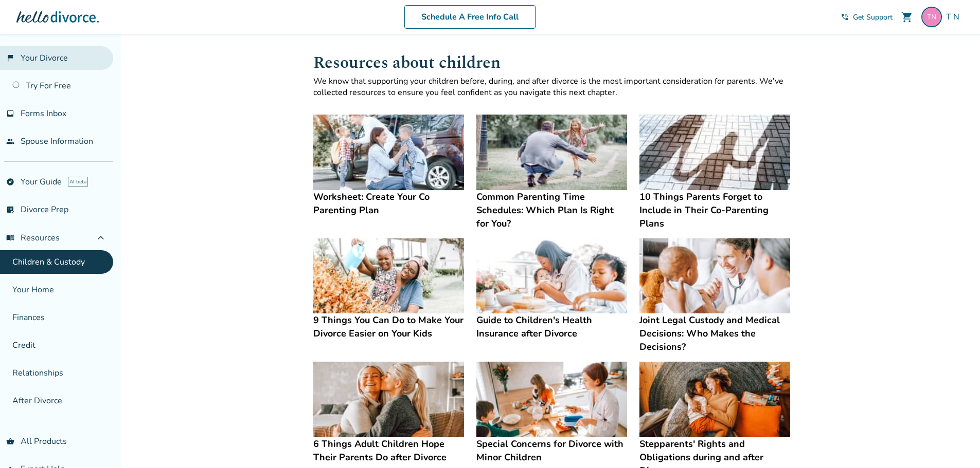 The image size is (980, 468). I want to click on h1: Resources about children, so click(552, 63).